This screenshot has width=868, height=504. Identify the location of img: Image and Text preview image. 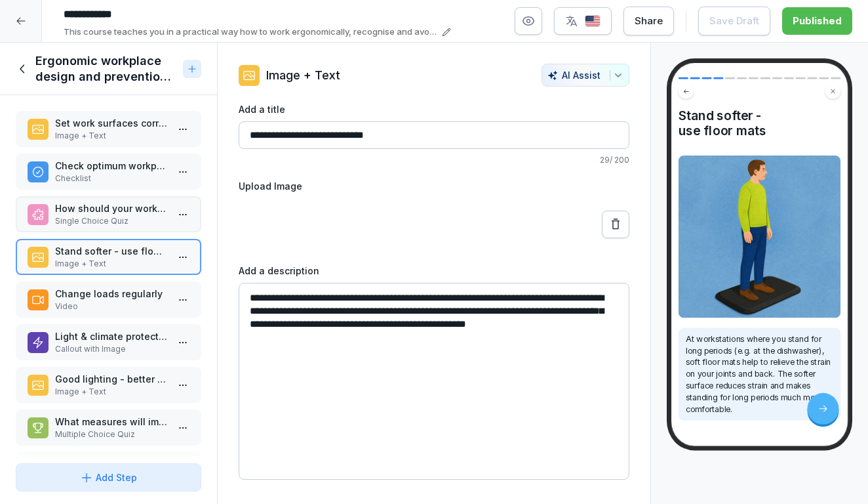
(760, 237).